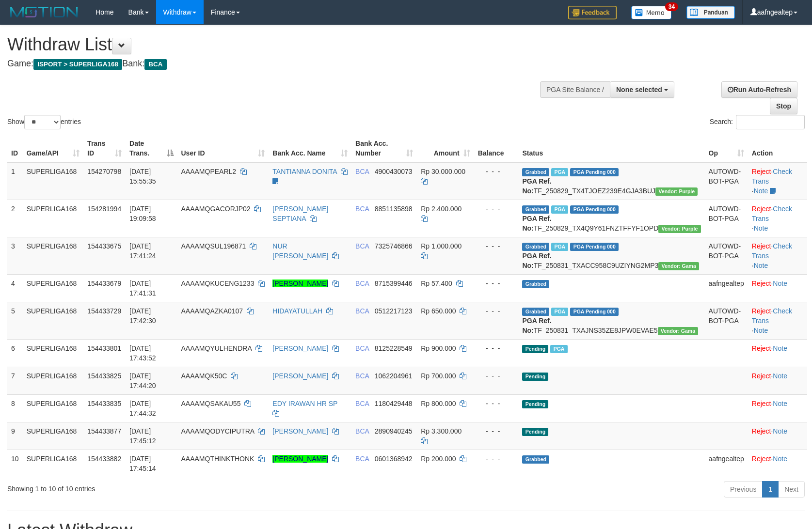 This screenshot has width=812, height=529. What do you see at coordinates (42, 122) in the screenshot?
I see `select: Showentries` at bounding box center [42, 122].